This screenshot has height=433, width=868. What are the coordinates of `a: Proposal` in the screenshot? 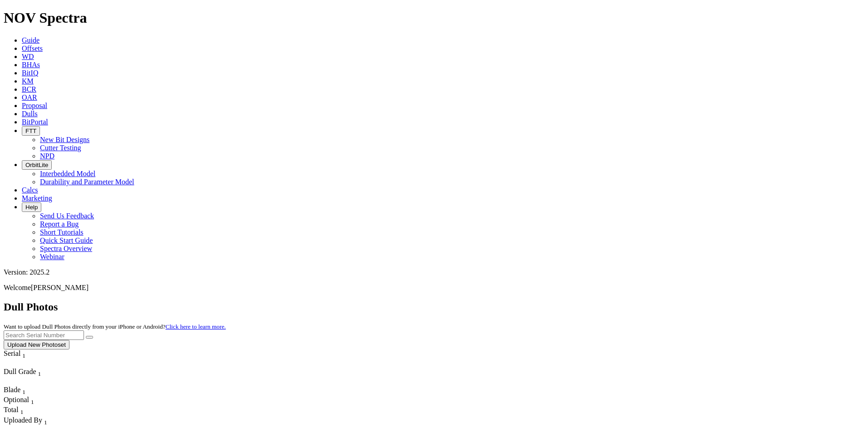 It's located at (35, 105).